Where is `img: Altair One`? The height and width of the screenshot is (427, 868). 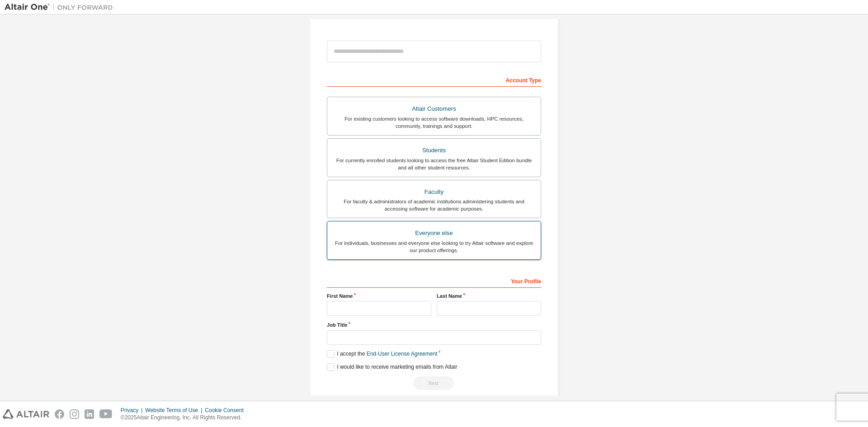 img: Altair One is located at coordinates (61, 7).